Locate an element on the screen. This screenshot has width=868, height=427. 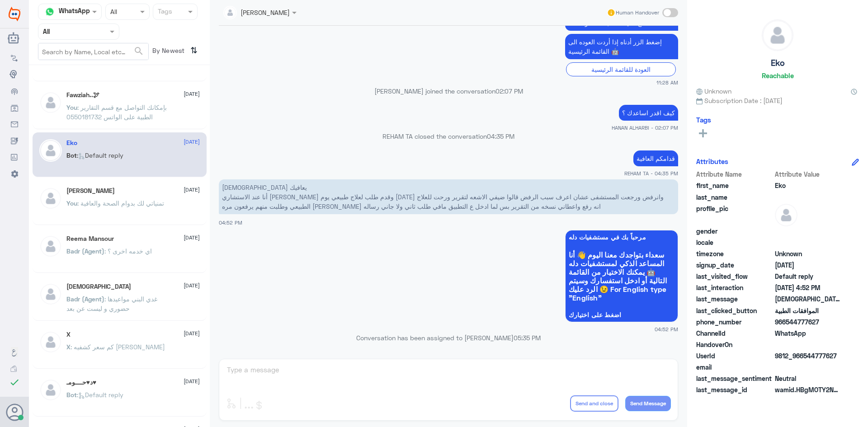
h5: X is located at coordinates (68, 334).